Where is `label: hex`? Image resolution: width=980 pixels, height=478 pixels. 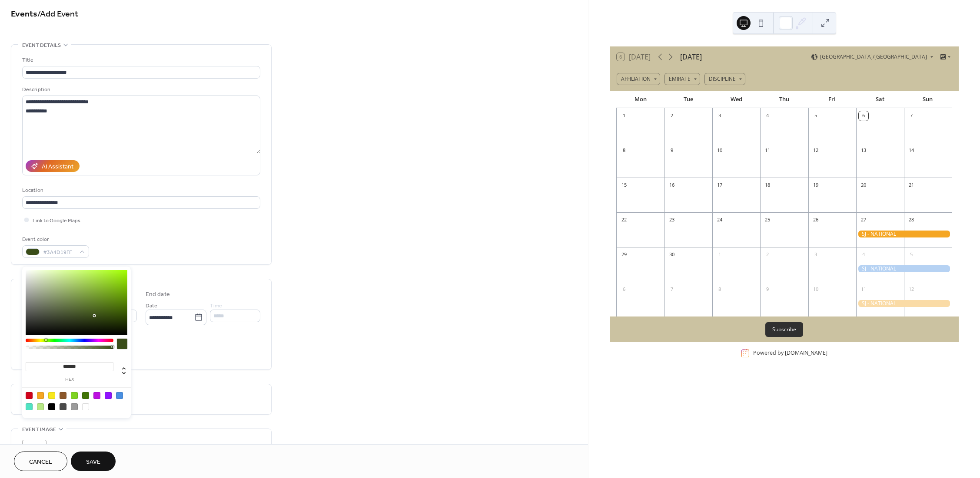 label: hex is located at coordinates (70, 379).